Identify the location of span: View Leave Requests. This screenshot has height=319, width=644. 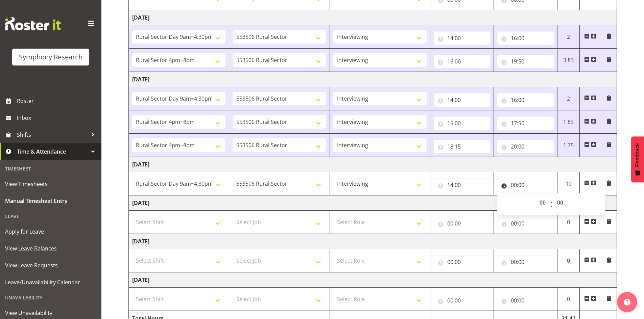
(51, 266).